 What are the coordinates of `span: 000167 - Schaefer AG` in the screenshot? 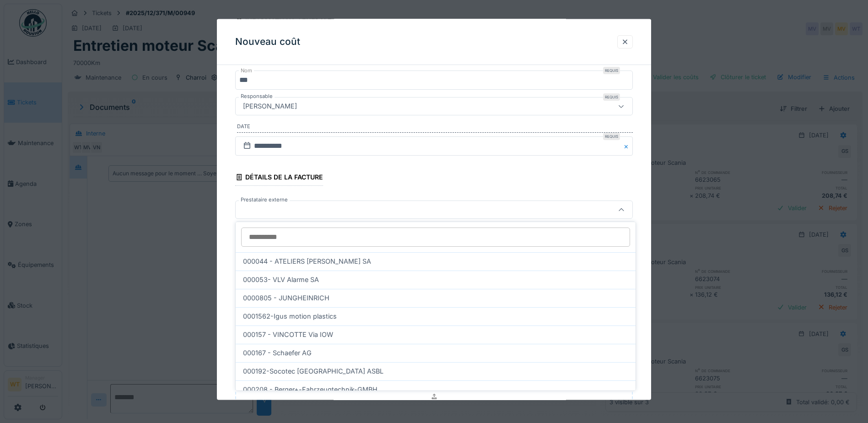 It's located at (278, 354).